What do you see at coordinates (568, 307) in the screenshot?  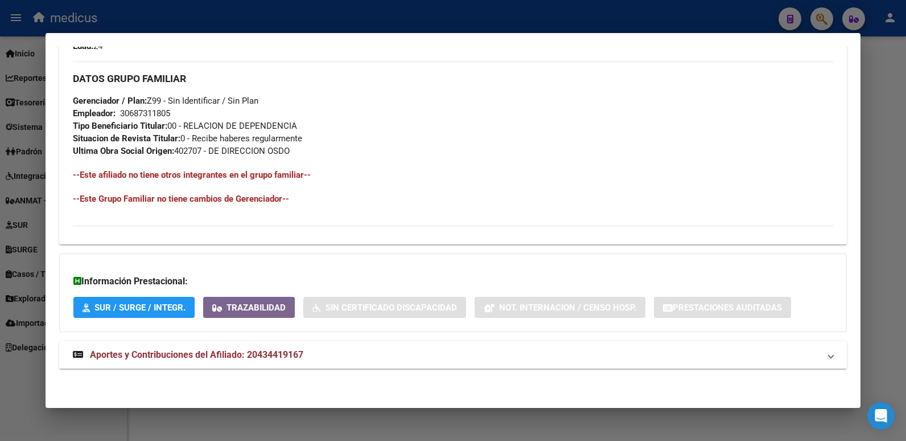 I see `span: Not. Internacion / Censo Hosp.` at bounding box center [568, 307].